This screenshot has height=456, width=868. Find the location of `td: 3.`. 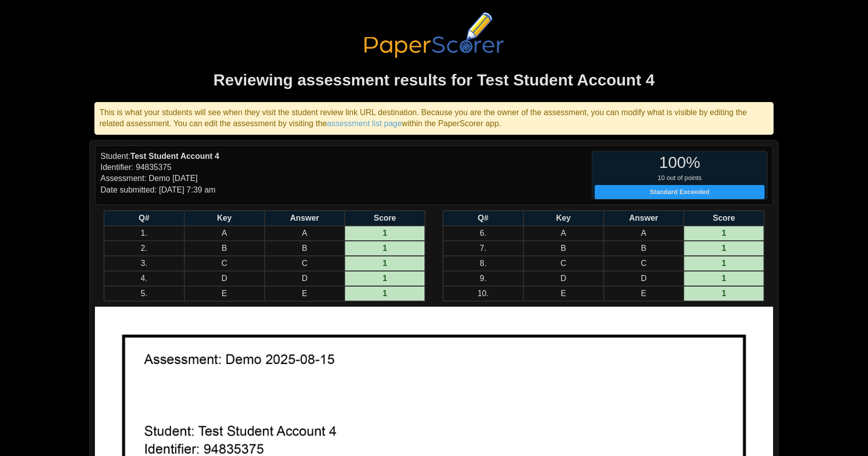

td: 3. is located at coordinates (144, 263).